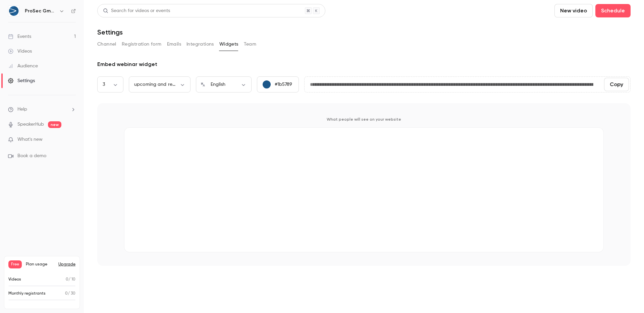 The image size is (644, 313). What do you see at coordinates (160, 84) in the screenshot?
I see `div: upcoming and replays` at bounding box center [160, 84].